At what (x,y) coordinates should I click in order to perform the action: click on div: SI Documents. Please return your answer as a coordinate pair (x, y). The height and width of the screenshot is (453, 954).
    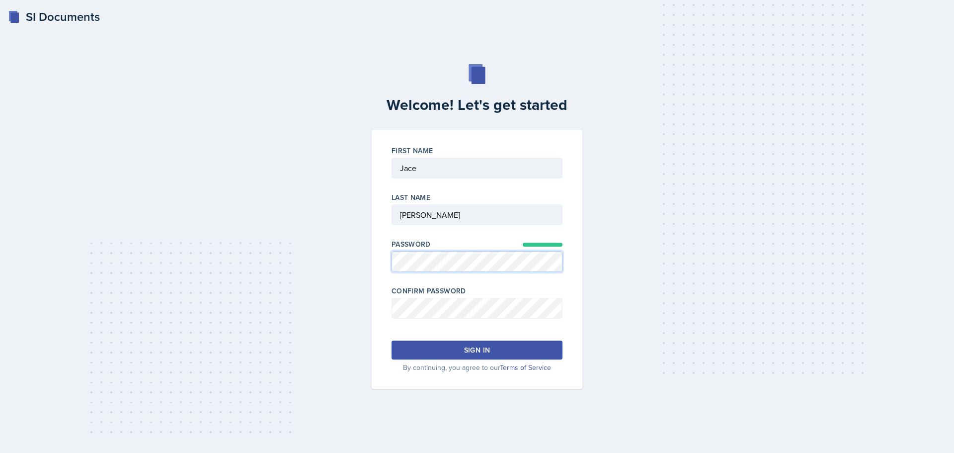
    Looking at the image, I should click on (54, 17).